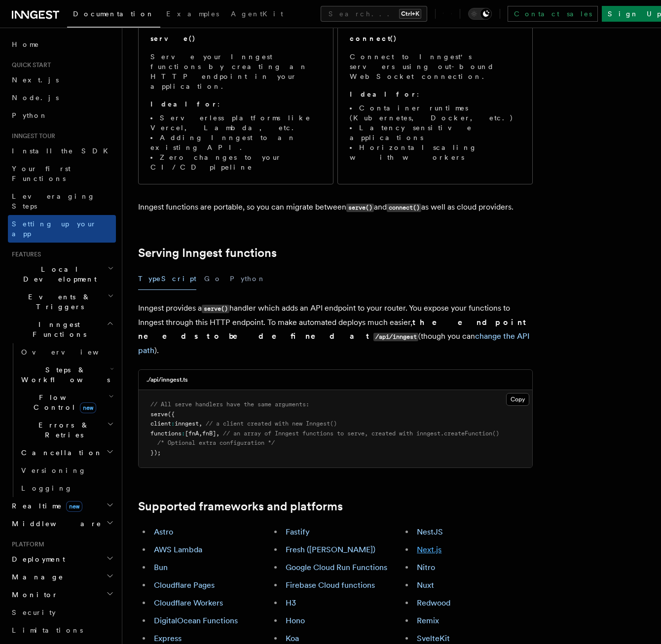  Describe the element at coordinates (361, 433) in the screenshot. I see `span: // an array of Inngest functions to serve, created with inngest.createFunction()` at that location.